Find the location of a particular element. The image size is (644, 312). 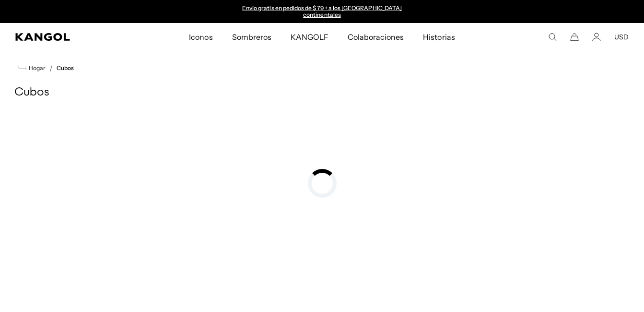

a: Sombreros is located at coordinates (251, 37).